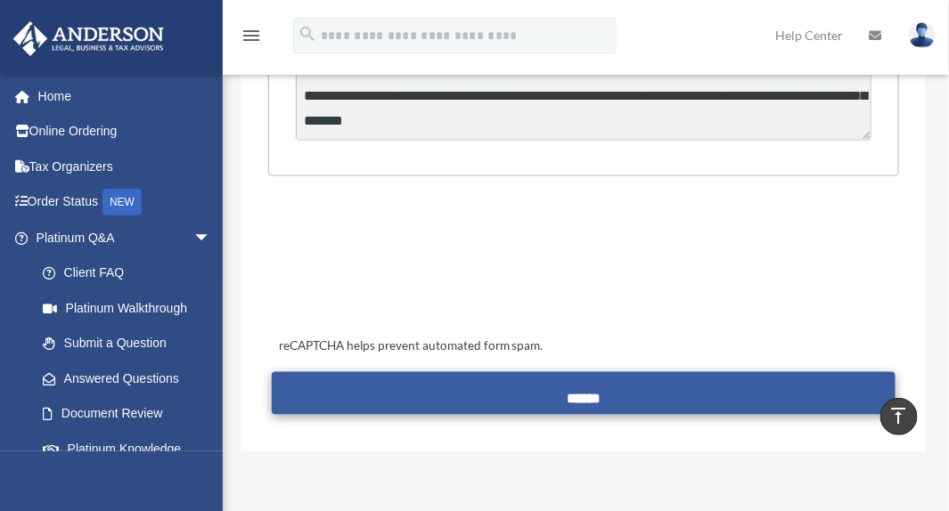 This screenshot has height=511, width=949. I want to click on a: Answered Questions, so click(131, 379).